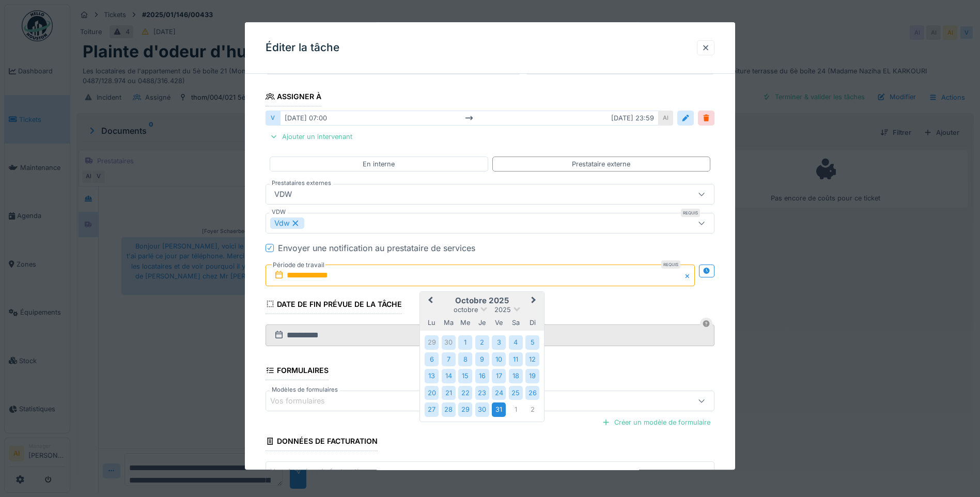 The width and height of the screenshot is (980, 497). What do you see at coordinates (431, 376) in the screenshot?
I see `div: Choose lundi 13 octobre 2025` at bounding box center [431, 376].